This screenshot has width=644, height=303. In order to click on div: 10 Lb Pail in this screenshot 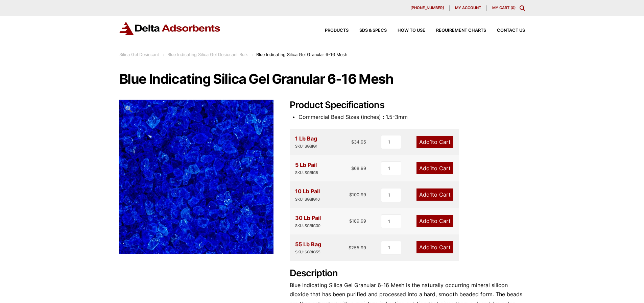, I will do `click(308, 195)`.